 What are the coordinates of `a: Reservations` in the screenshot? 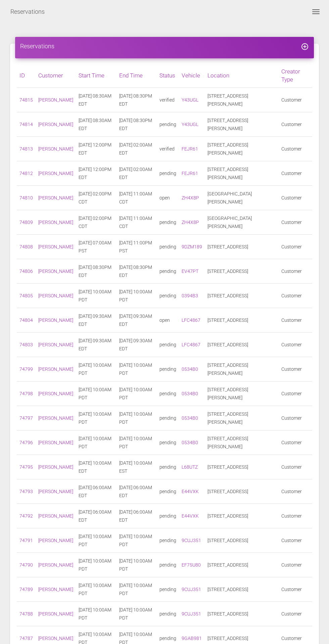 It's located at (27, 12).